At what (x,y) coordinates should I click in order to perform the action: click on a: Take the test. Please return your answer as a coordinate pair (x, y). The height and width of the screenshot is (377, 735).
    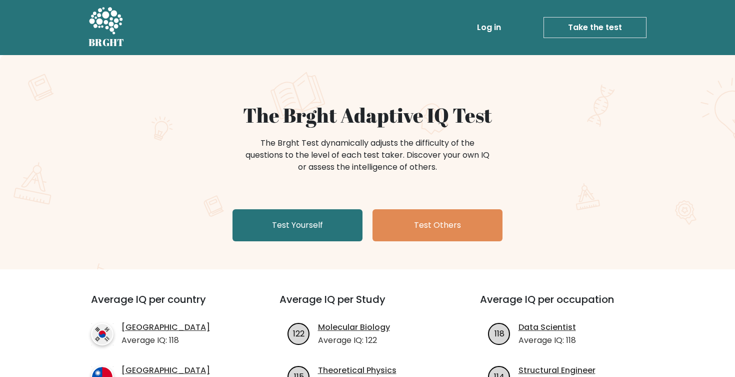
    Looking at the image, I should click on (595, 28).